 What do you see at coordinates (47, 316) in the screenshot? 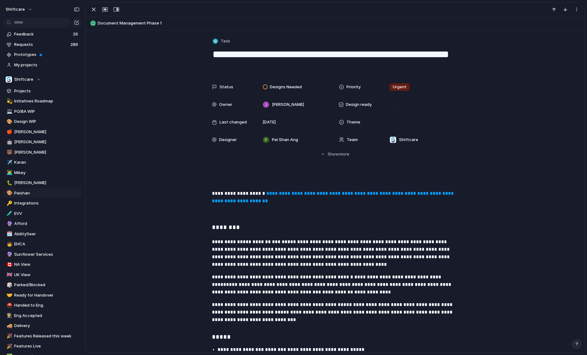
I see `span: Eng Accepted` at bounding box center [47, 316].